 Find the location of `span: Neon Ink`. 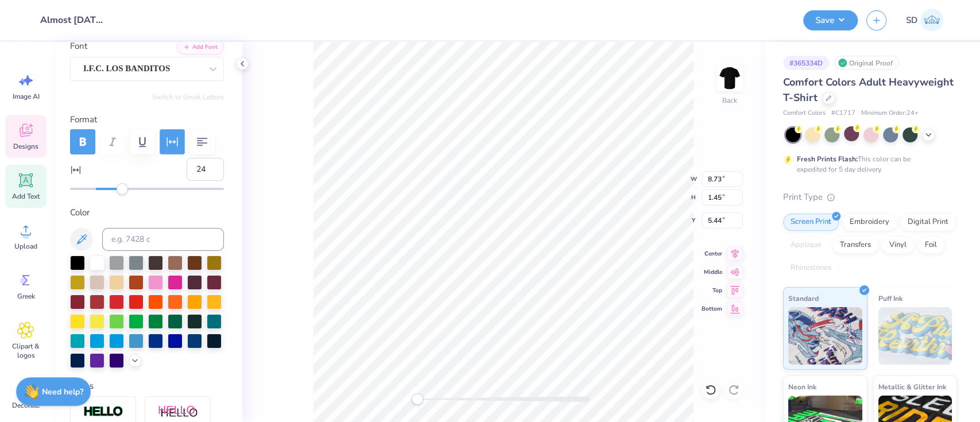

span: Neon Ink is located at coordinates (802, 387).